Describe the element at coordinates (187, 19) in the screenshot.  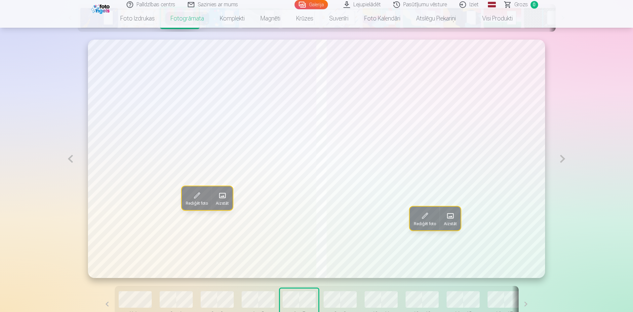
I see `a: Fotogrāmata` at that location.